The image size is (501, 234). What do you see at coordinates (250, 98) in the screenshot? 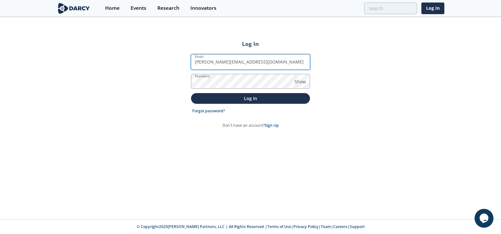
I see `p: Log In` at bounding box center [250, 98].